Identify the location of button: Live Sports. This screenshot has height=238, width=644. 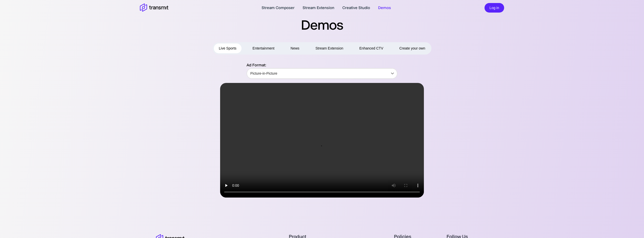
(228, 48).